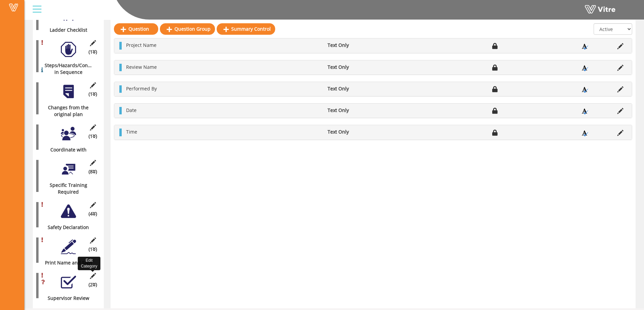  What do you see at coordinates (66, 263) in the screenshot?
I see `div: Print Name and Sign` at bounding box center [66, 263].